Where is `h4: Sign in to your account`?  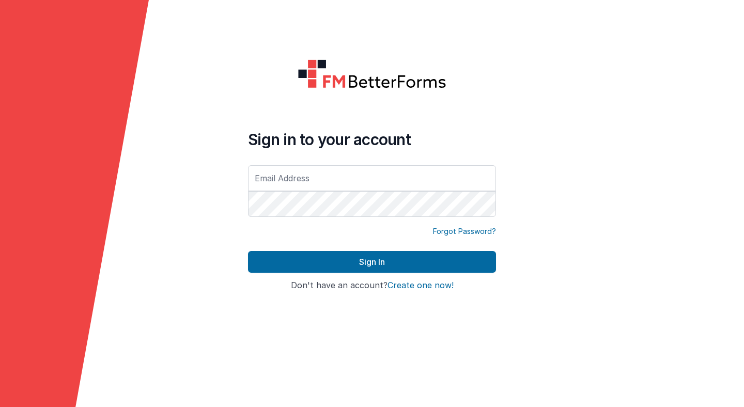
h4: Sign in to your account is located at coordinates (372, 140).